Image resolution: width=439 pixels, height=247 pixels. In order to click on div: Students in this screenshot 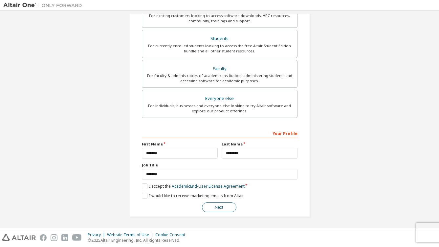, I will do `click(219, 39)`.